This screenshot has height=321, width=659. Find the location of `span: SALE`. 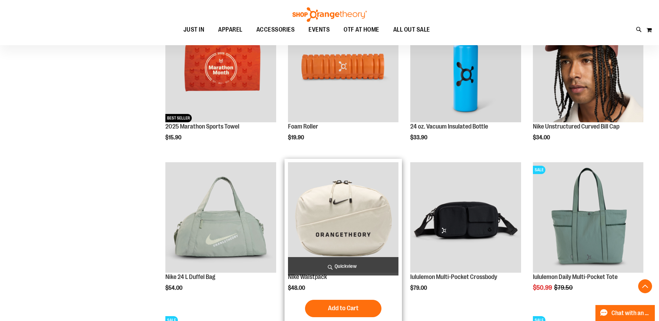

span: SALE is located at coordinates (539, 170).